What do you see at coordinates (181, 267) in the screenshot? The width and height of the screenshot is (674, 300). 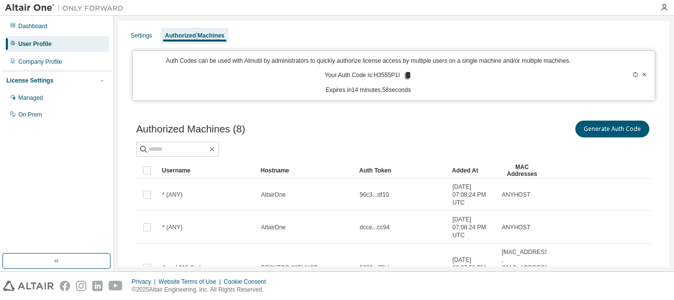 I see `span: AcerA315-Ssd` at bounding box center [181, 267].